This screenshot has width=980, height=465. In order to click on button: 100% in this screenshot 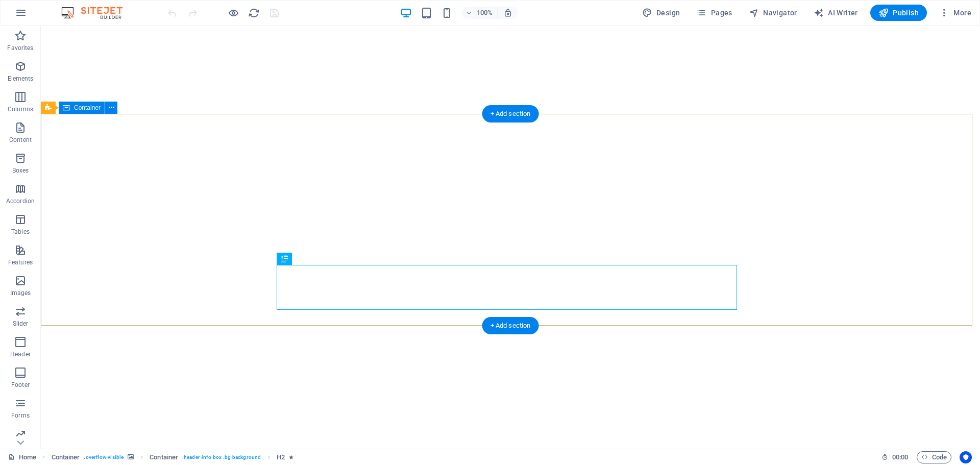, I will do `click(479, 13)`.